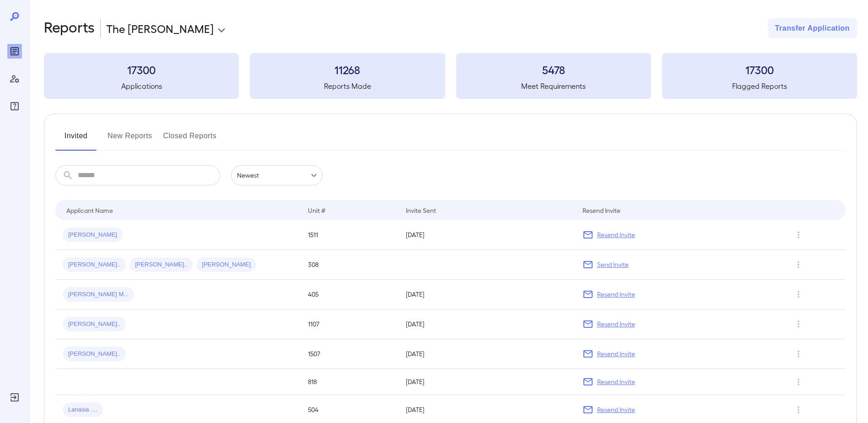  What do you see at coordinates (421, 210) in the screenshot?
I see `div: Invite Sent` at bounding box center [421, 210].